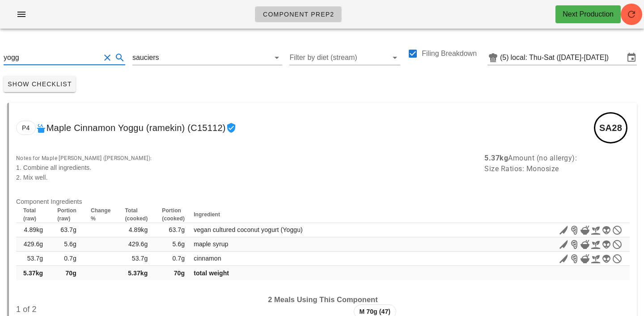 Image resolution: width=644 pixels, height=316 pixels. Describe the element at coordinates (588, 15) in the screenshot. I see `div: Next Production` at that location.